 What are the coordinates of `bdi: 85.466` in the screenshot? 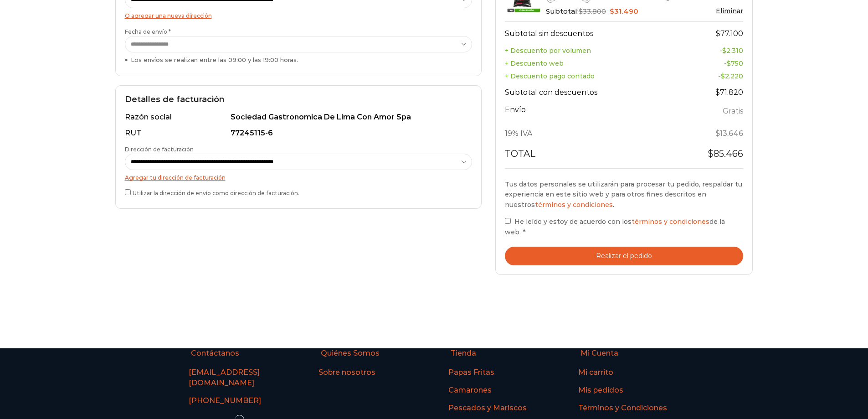 It's located at (725, 154).